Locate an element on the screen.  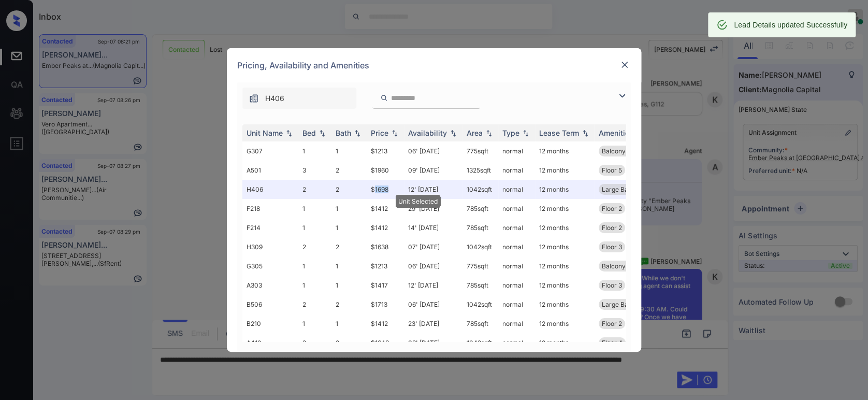
td: G307 is located at coordinates (270, 151).